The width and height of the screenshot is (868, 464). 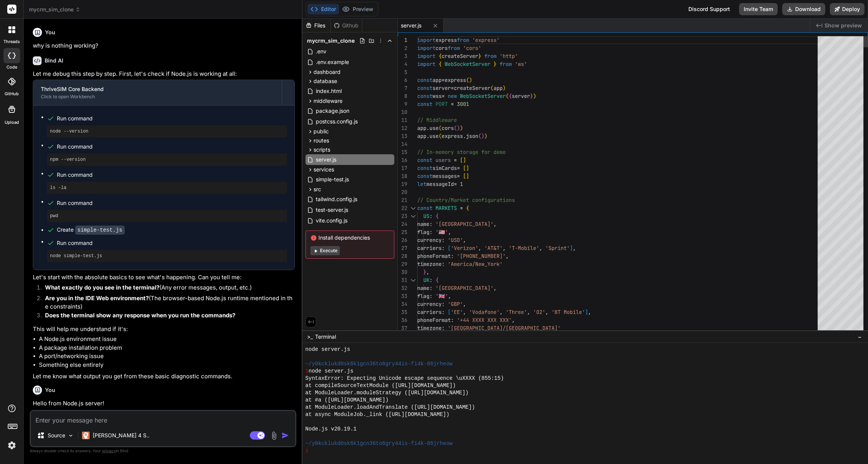 What do you see at coordinates (158, 93) in the screenshot?
I see `button: ThriveSIM Core BackendClick to open Workbench` at bounding box center [158, 93].